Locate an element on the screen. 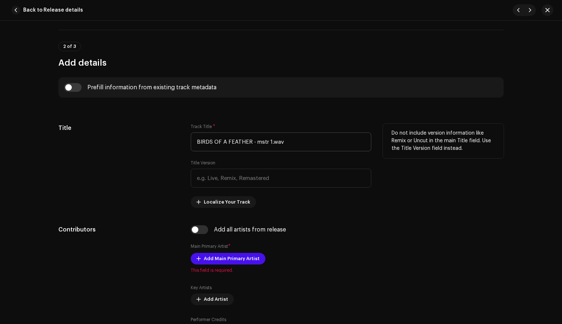 This screenshot has width=562, height=324. label: Title Version is located at coordinates (203, 163).